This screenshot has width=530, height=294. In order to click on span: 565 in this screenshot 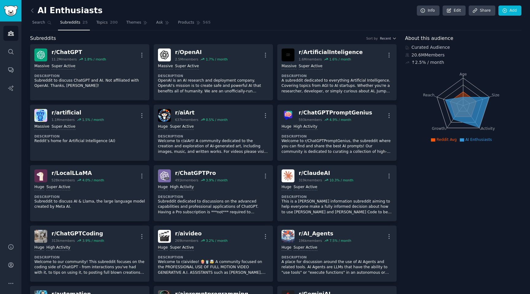, I will do `click(207, 23)`.